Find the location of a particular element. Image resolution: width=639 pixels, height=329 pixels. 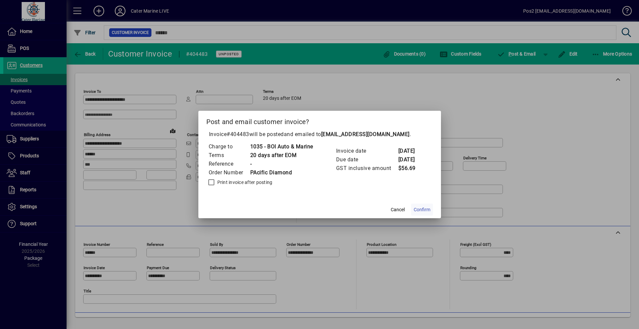

td: 20 days after EOM is located at coordinates (281, 155).